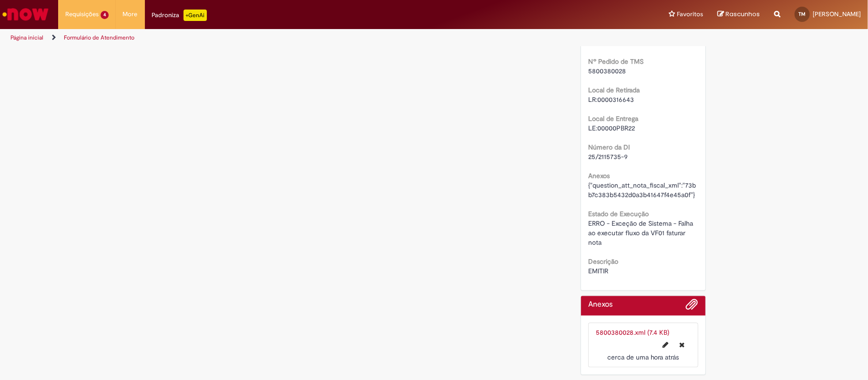 This screenshot has width=868, height=380. I want to click on a: Rascunhos, so click(738, 14).